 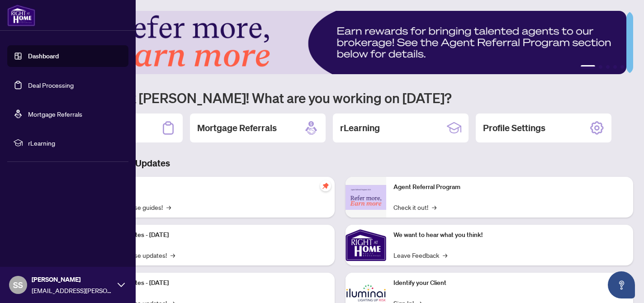 I want to click on a: Check it out!→, so click(x=415, y=207).